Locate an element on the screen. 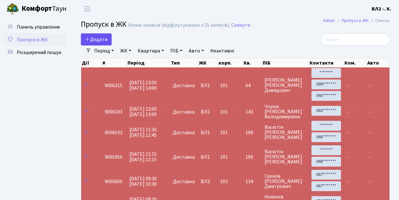 This screenshot has height=200, width=399. th: ЖК is located at coordinates (208, 63).